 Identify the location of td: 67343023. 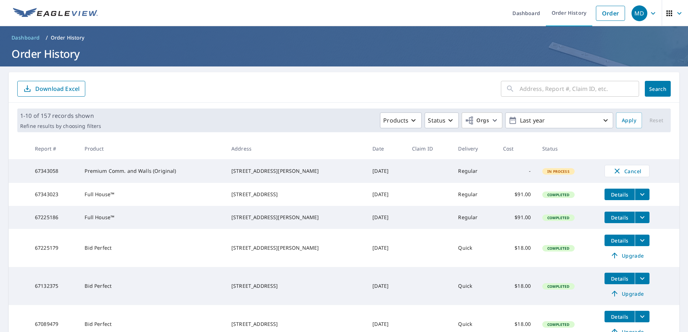
(54, 195).